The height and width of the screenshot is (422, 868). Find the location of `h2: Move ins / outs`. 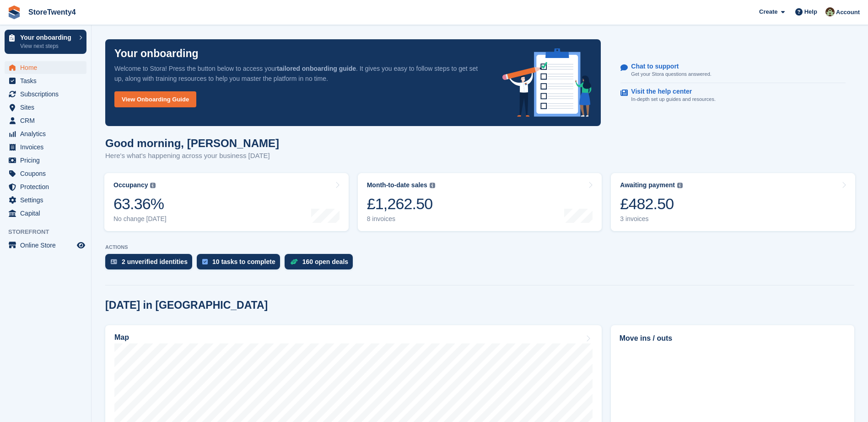

h2: Move ins / outs is located at coordinates (732, 339).